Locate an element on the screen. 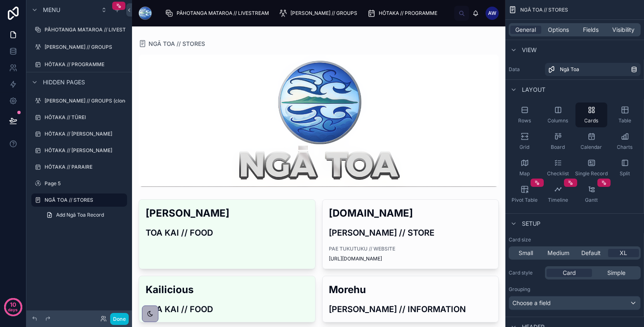 The image size is (644, 327). div: Choose a field is located at coordinates (575, 303).